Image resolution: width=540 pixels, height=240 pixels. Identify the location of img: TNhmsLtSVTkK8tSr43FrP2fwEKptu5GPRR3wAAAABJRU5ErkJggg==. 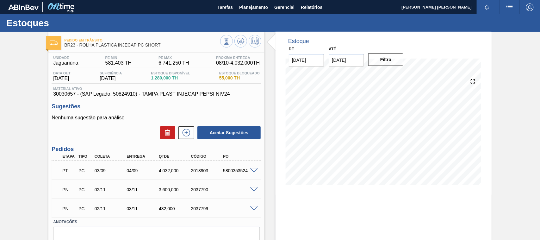
(23, 7).